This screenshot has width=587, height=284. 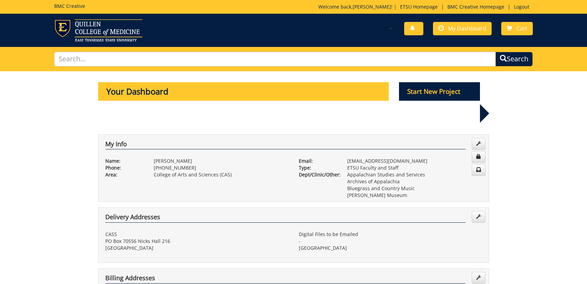 I want to click on p: Digital Files to be Emailed, so click(x=390, y=235).